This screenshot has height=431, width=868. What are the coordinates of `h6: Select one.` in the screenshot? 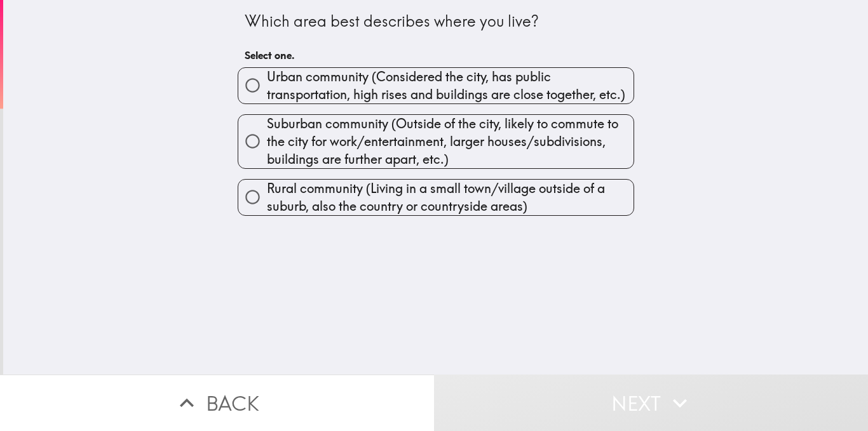 It's located at (436, 55).